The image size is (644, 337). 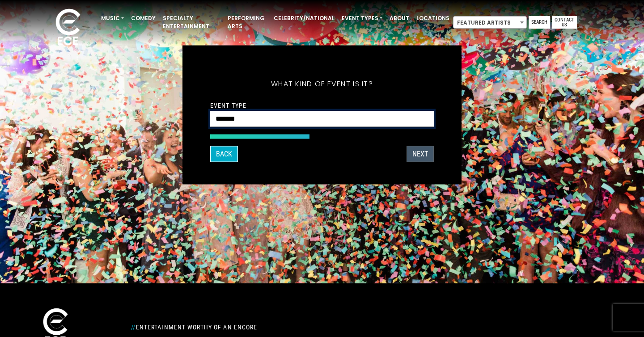 What do you see at coordinates (362, 18) in the screenshot?
I see `a: Event Types` at bounding box center [362, 18].